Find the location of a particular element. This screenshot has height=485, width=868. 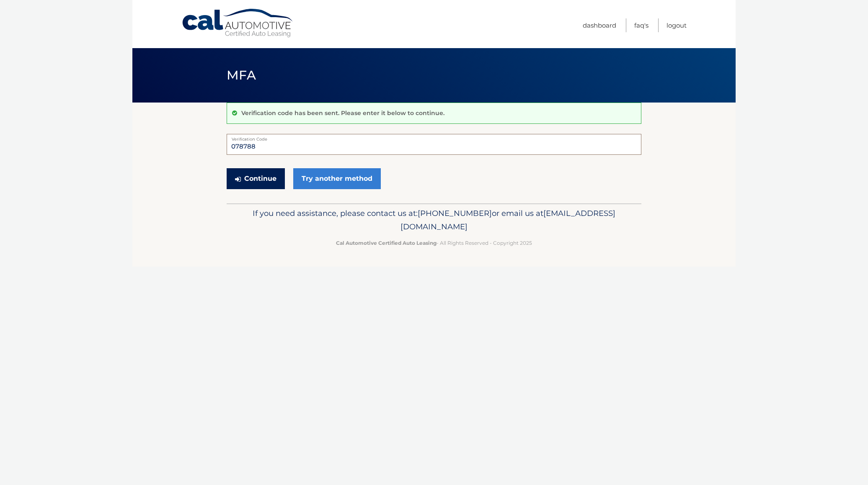

a: Logout is located at coordinates (677, 25).